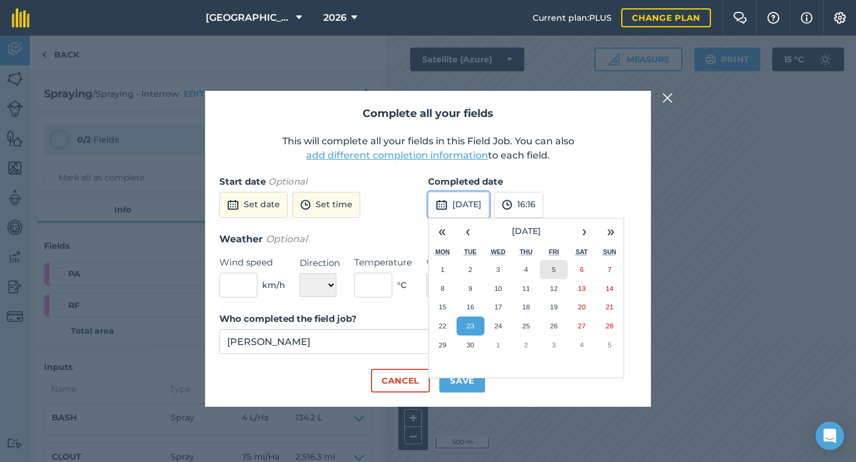 The height and width of the screenshot is (462, 856). I want to click on button: 4 September 2025, so click(526, 270).